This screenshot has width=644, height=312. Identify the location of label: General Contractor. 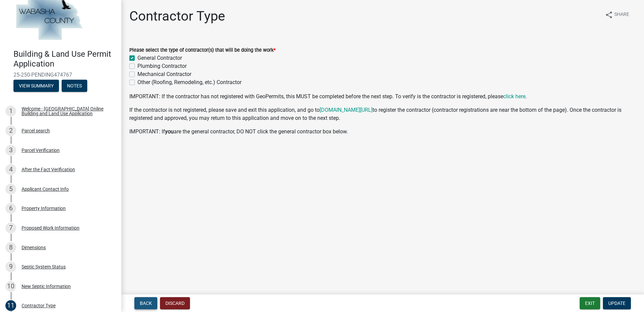
(160, 58).